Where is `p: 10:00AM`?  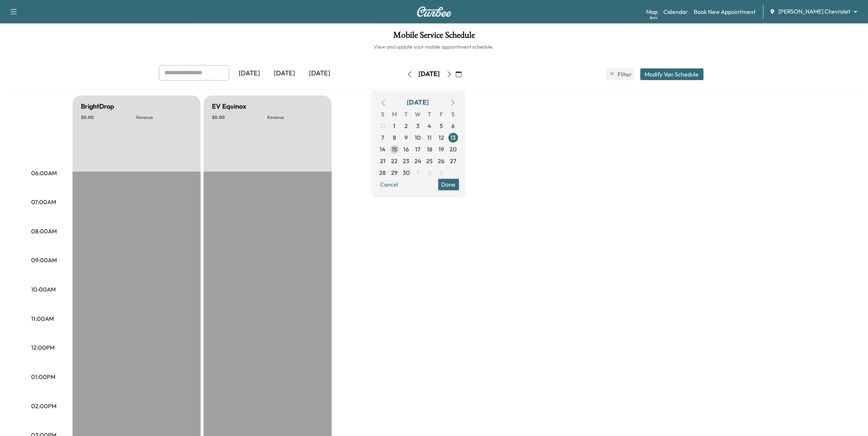 p: 10:00AM is located at coordinates (43, 290).